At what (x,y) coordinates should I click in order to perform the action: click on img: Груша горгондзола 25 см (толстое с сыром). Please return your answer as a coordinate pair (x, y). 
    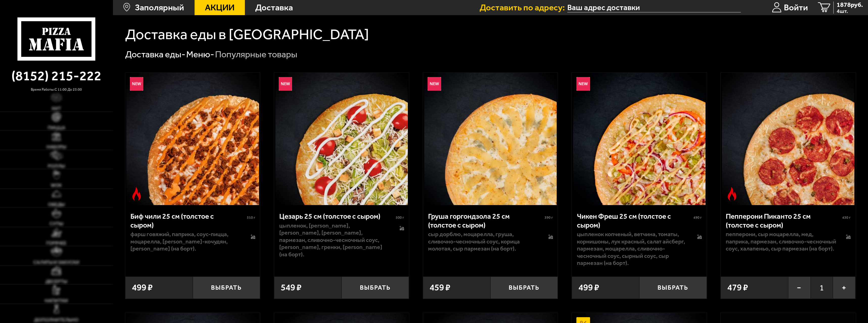
    Looking at the image, I should click on (491, 139).